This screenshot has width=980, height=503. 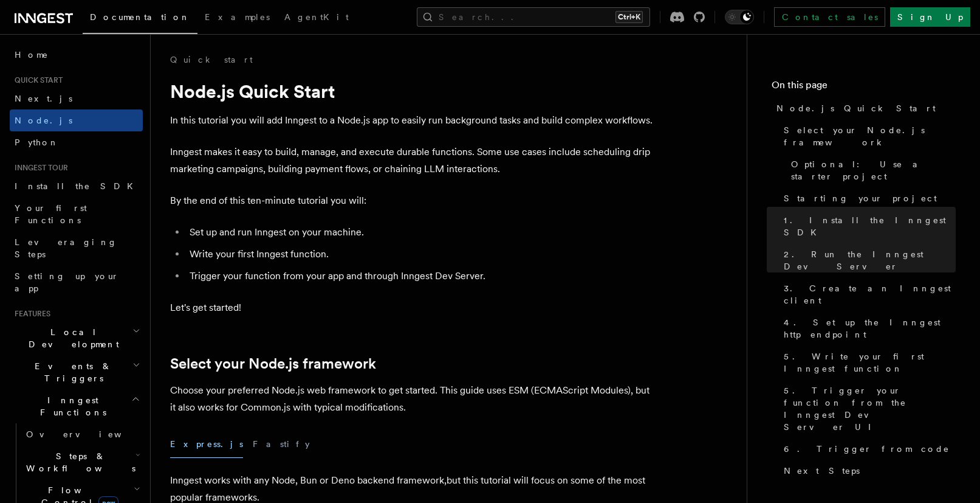 What do you see at coordinates (82, 434) in the screenshot?
I see `a: Overview` at bounding box center [82, 434].